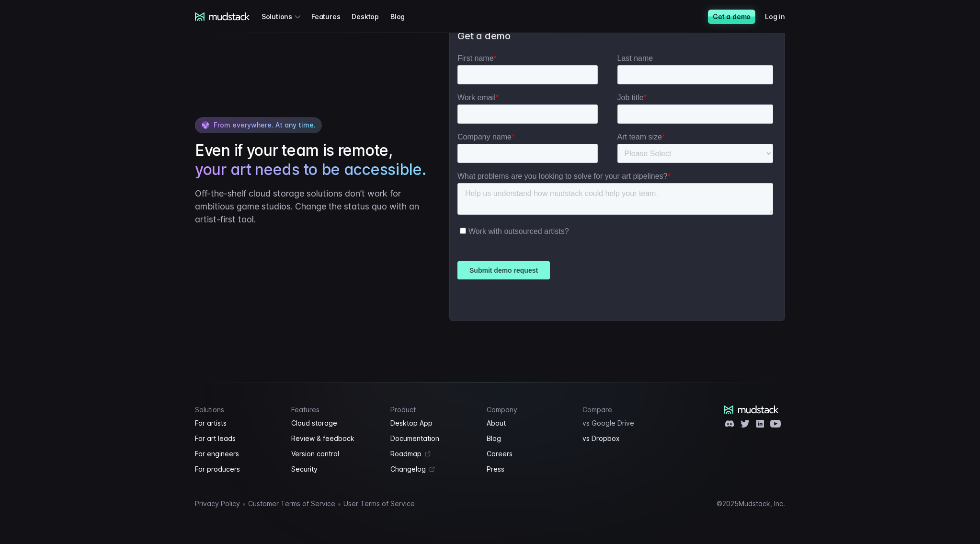  I want to click on p: Off-the-shelf cloud storage solutions don’t work for ambitious game studios. Change the status qu..., so click(312, 206).